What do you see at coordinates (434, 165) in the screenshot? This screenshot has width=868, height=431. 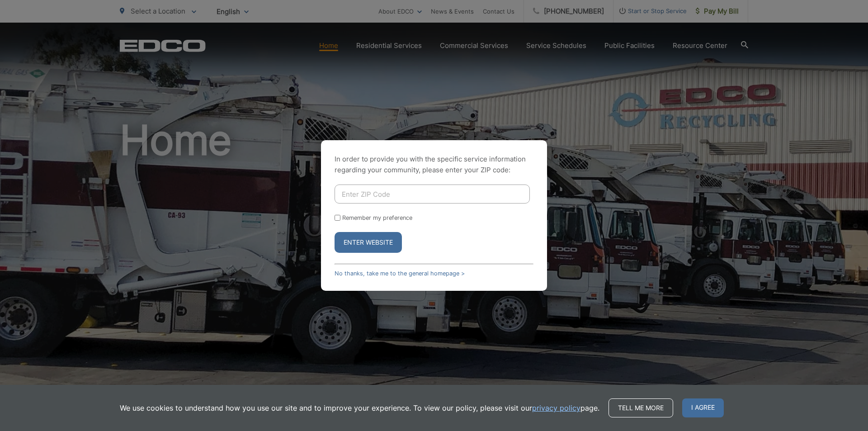 I see `p: In order to provide you with the specific service information regarding your community, please en...` at bounding box center [434, 165].